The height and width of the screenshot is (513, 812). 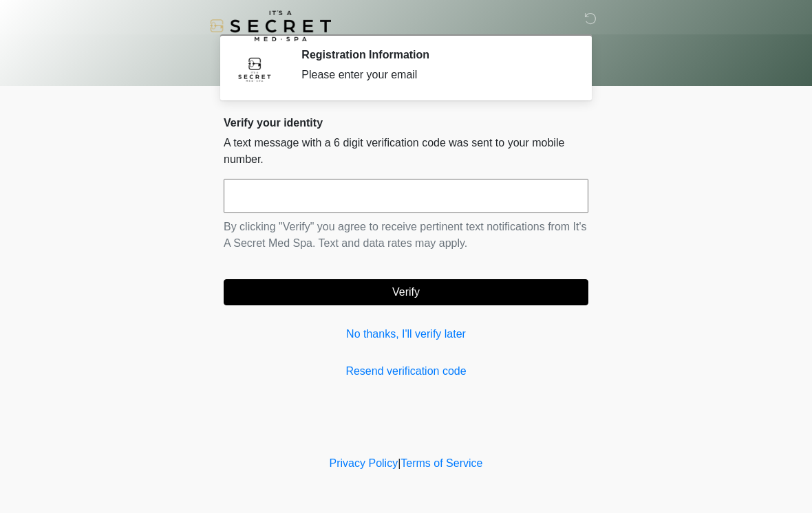 I want to click on a: Resend verification code, so click(x=406, y=371).